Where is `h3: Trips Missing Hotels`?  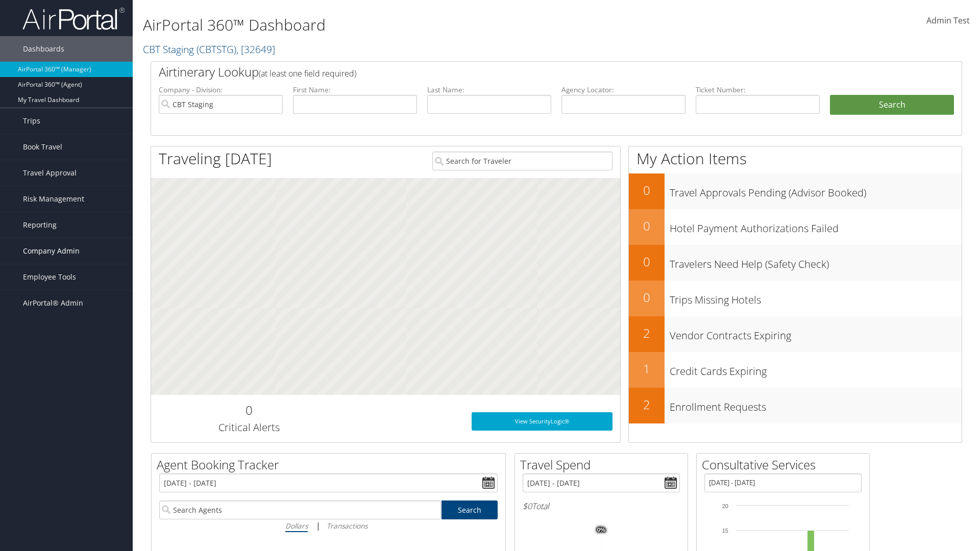
h3: Trips Missing Hotels is located at coordinates (815, 298).